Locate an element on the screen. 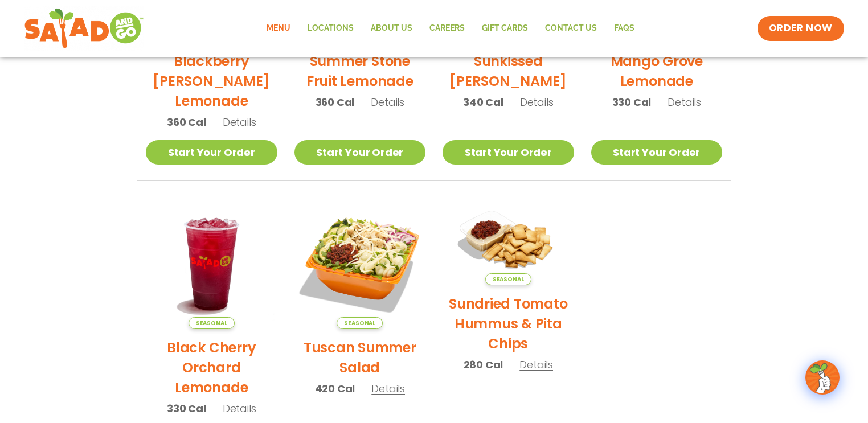  a: Careers is located at coordinates (447, 29).